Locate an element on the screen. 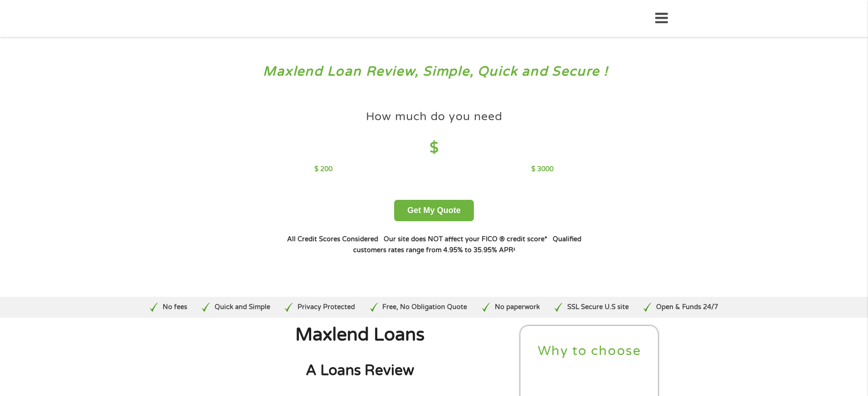 The image size is (868, 396). p: No paperwork is located at coordinates (517, 307).